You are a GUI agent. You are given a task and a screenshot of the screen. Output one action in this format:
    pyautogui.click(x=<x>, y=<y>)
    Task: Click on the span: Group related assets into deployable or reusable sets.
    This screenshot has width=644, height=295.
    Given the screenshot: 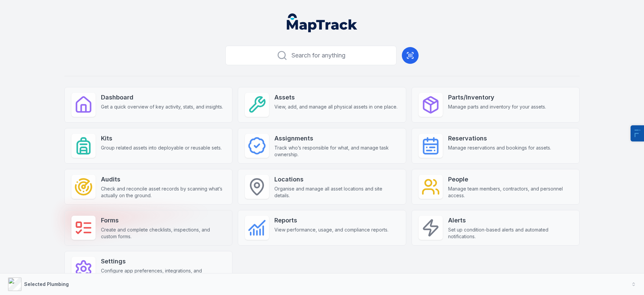 What is the action you would take?
    pyautogui.click(x=161, y=148)
    